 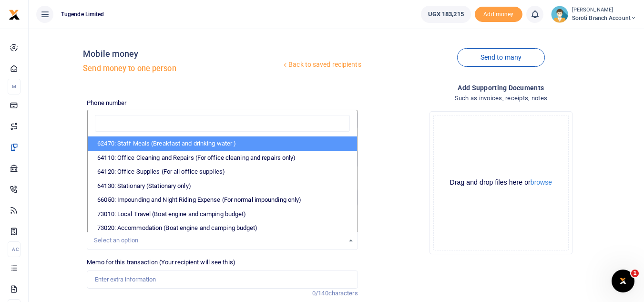 I want to click on h4: Such as invoices, receipts, notes, so click(x=501, y=99).